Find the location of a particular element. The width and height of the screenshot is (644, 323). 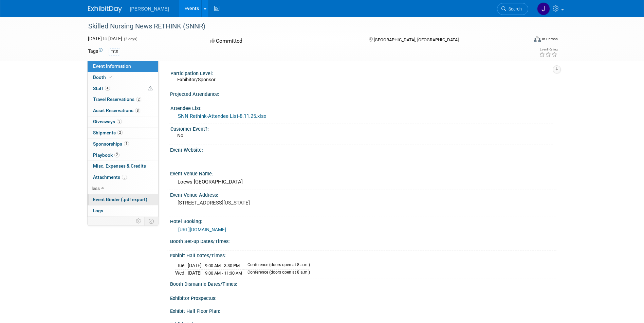

a: Playbook2 is located at coordinates (122, 156).